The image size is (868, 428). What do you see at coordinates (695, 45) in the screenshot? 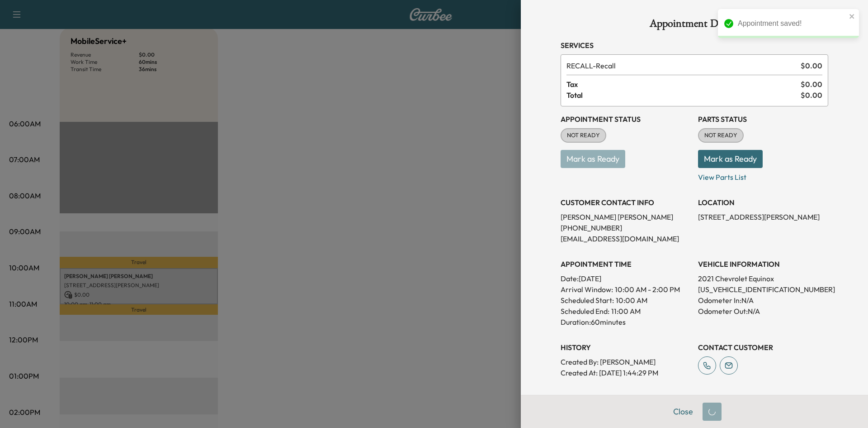
I see `h3: Services` at bounding box center [695, 45].